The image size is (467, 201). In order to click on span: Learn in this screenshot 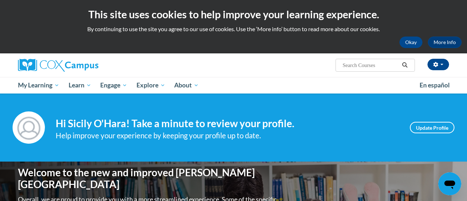, I will do `click(80, 85)`.